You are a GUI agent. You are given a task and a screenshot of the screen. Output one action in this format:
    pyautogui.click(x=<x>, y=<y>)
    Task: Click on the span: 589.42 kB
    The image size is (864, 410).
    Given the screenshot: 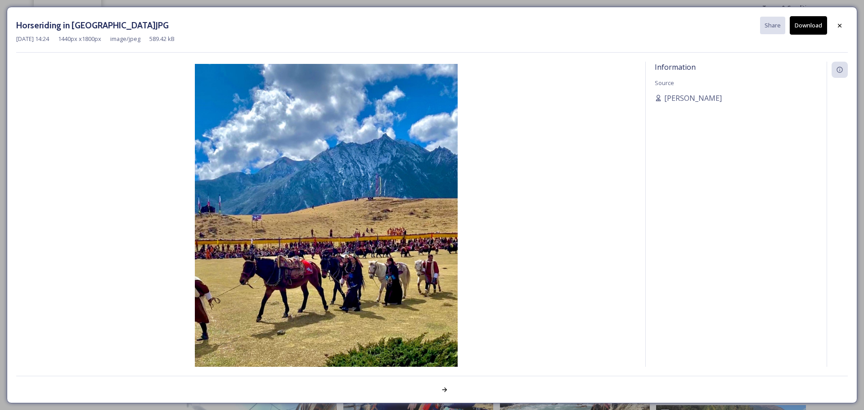 What is the action you would take?
    pyautogui.click(x=162, y=39)
    